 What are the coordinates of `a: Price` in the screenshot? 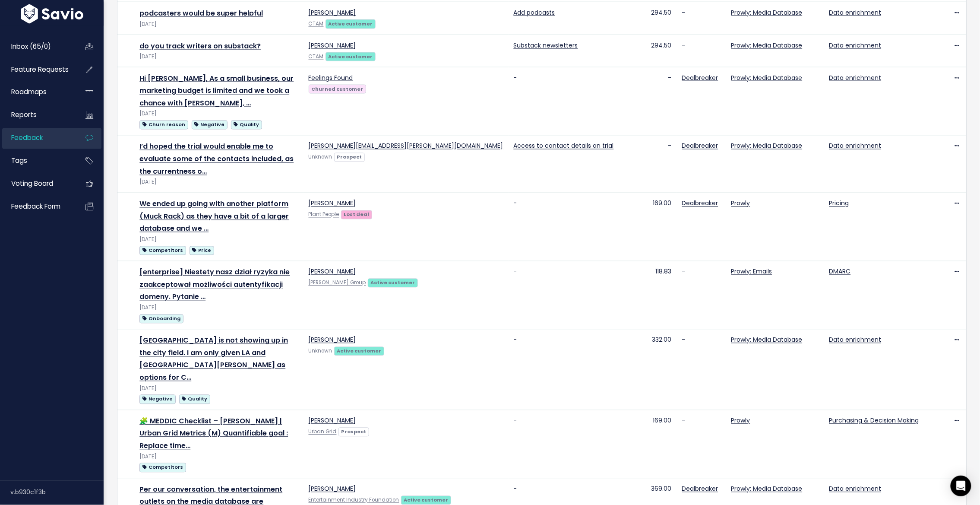 It's located at (202, 250).